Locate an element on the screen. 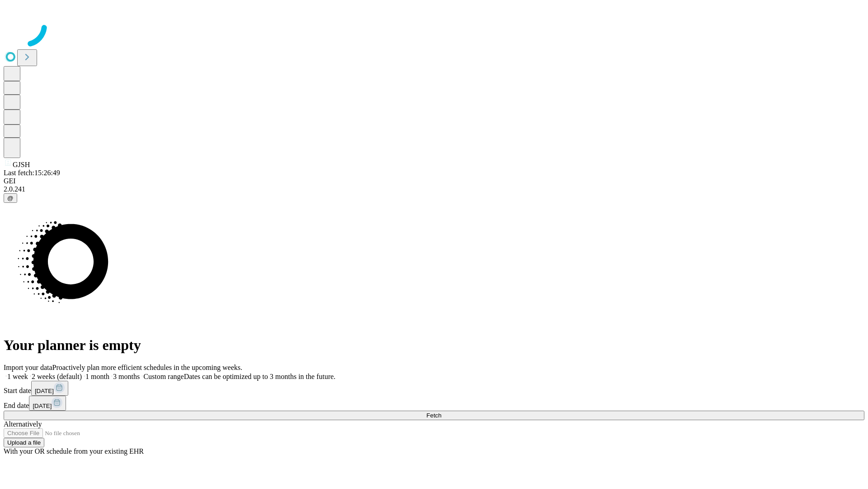 The image size is (868, 489). span: Import your data is located at coordinates (28, 367).